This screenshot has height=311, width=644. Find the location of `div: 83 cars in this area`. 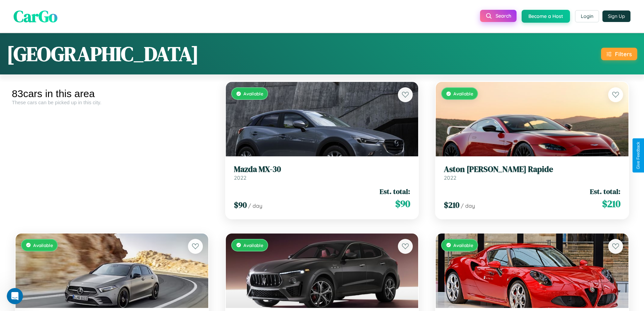

div: 83 cars in this area is located at coordinates (112, 94).